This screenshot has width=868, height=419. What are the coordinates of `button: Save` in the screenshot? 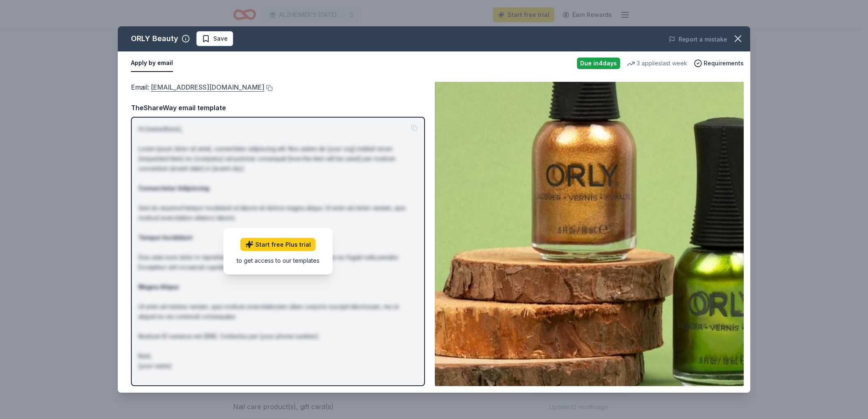 It's located at (214, 38).